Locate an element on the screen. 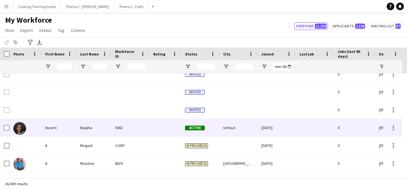 The image size is (407, 189). img: A Ntantiso is located at coordinates (20, 164).